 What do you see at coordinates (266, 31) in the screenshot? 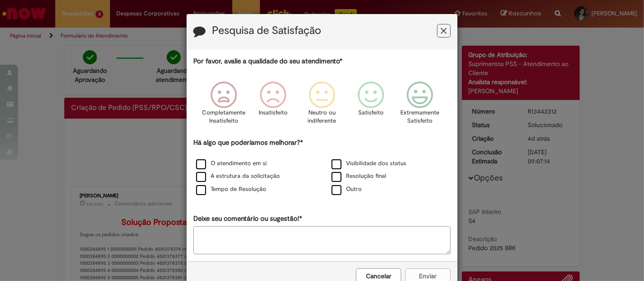
I see `label: Pesquisa de Satisfação` at bounding box center [266, 31].